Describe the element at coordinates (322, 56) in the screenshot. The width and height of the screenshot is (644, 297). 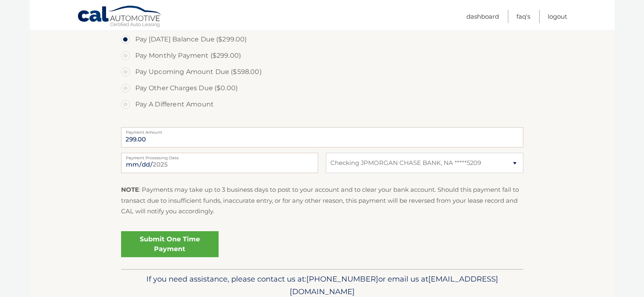
I see `label: Pay Monthly Payment ($299.00)` at that location.